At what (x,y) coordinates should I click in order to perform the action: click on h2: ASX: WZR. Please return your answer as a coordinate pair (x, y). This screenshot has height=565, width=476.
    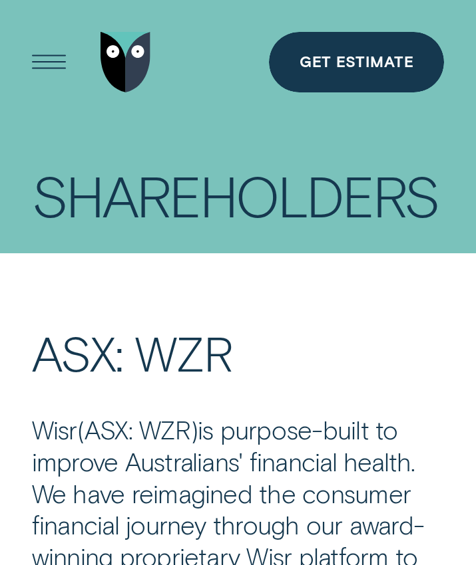
    Looking at the image, I should click on (132, 372).